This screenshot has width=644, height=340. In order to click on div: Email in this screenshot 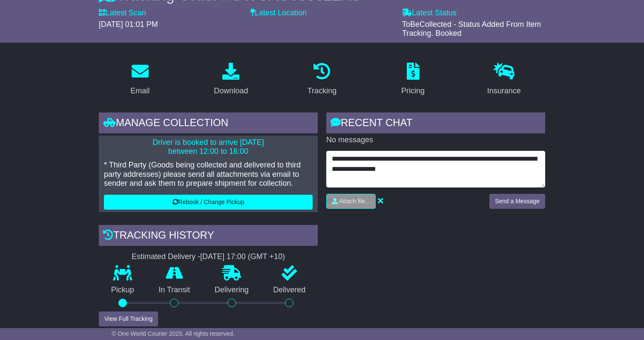, I will do `click(140, 91)`.